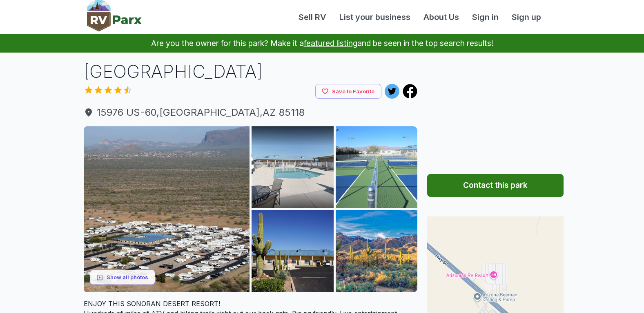  I want to click on a: Sign in, so click(485, 17).